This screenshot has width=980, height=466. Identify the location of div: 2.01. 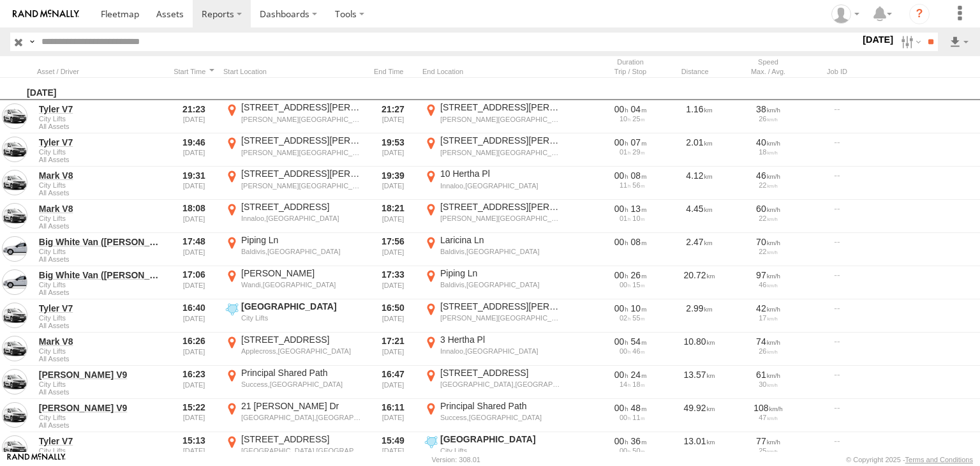
(700, 150).